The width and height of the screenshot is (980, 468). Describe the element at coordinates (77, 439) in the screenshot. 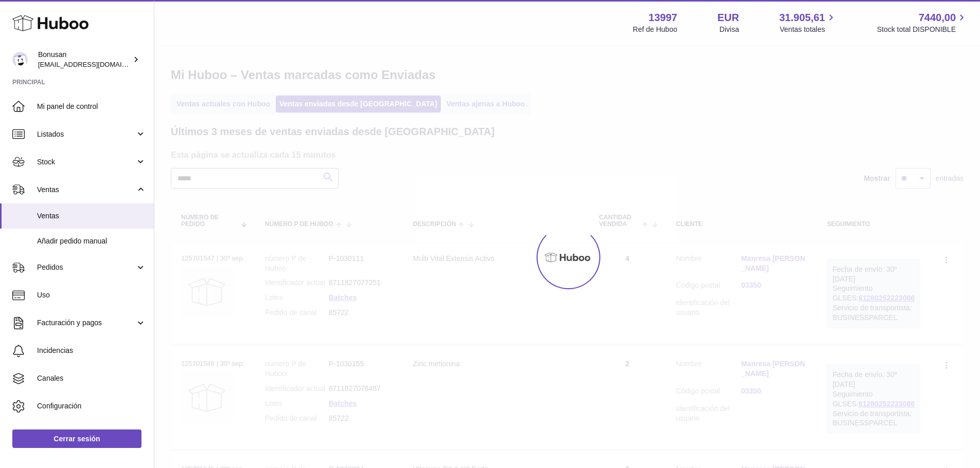

I see `a: Cerrar sesión` at that location.